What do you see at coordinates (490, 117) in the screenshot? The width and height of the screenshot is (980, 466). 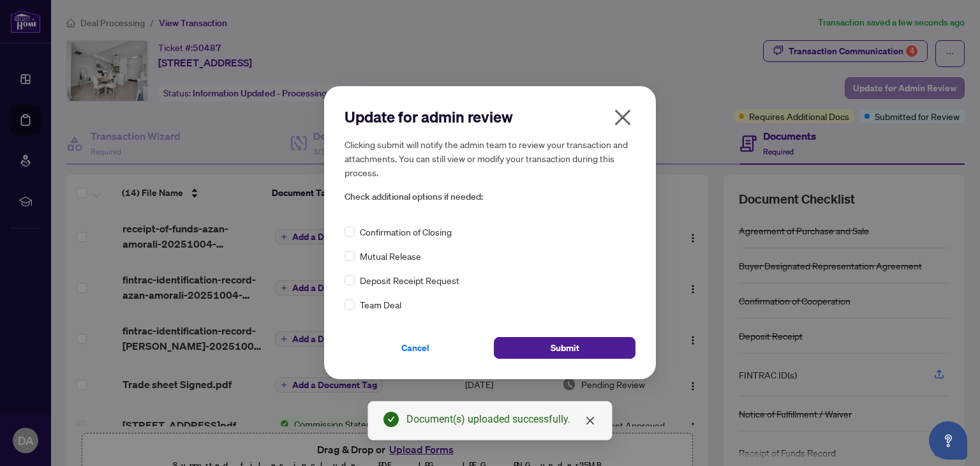 I see `h2: Update for admin review` at bounding box center [490, 117].